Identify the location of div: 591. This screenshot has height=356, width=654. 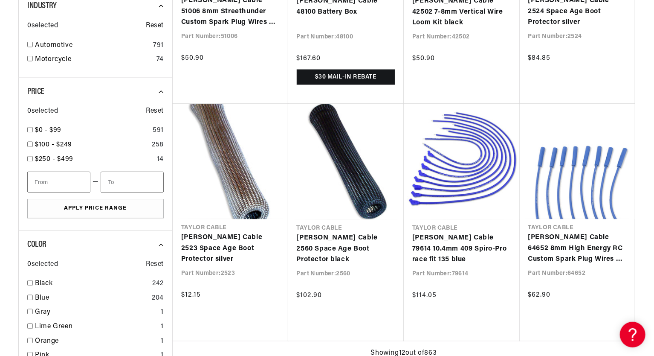
(158, 131).